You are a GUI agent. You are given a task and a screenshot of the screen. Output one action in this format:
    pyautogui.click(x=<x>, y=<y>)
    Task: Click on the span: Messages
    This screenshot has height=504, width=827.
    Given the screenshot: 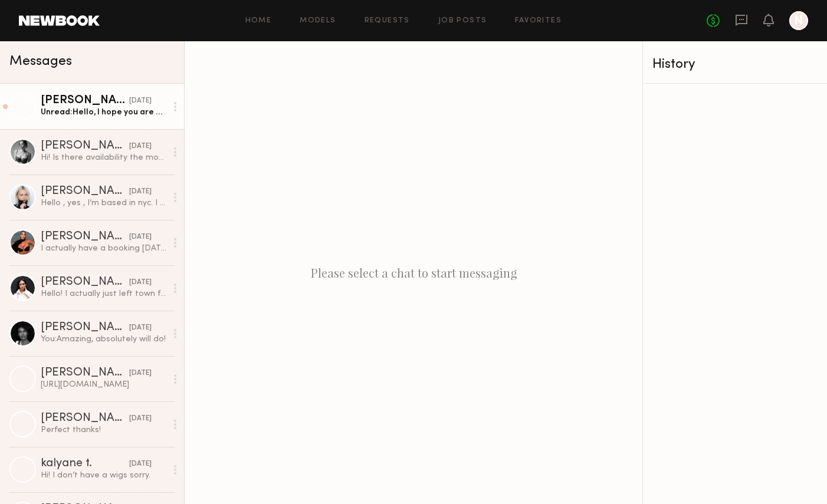 What is the action you would take?
    pyautogui.click(x=40, y=62)
    